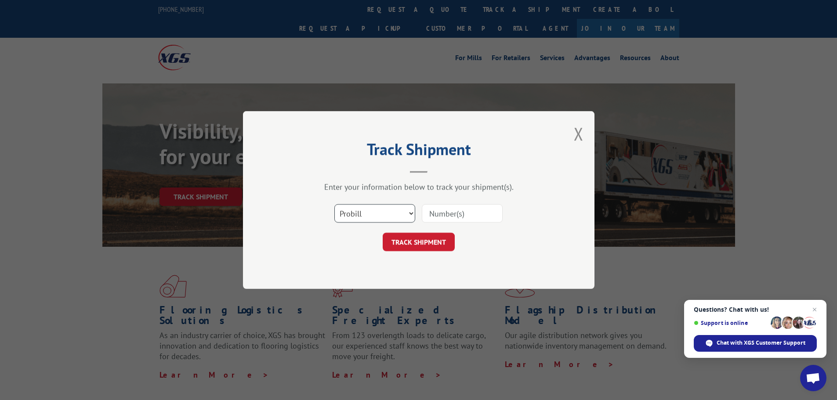  What do you see at coordinates (418, 187) in the screenshot?
I see `div: Enter your information below to track your shipment(s).` at bounding box center [418, 187].